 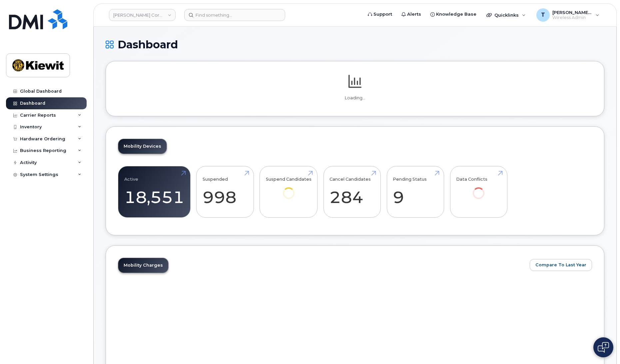 What do you see at coordinates (604, 348) in the screenshot?
I see `img: Open chat` at bounding box center [604, 348].